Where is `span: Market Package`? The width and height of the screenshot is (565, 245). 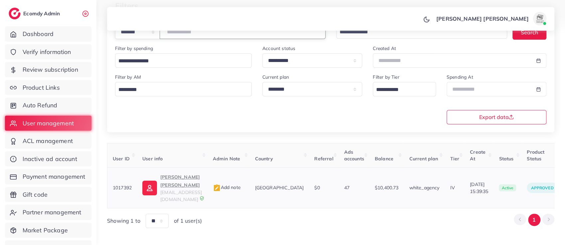 span: Market Package is located at coordinates (45, 230).